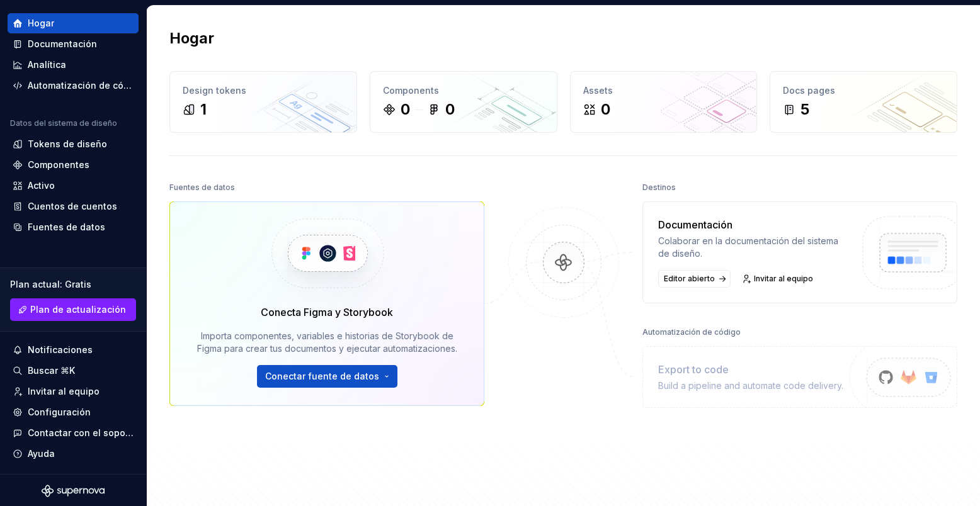 The height and width of the screenshot is (506, 980). Describe the element at coordinates (192, 39) in the screenshot. I see `h2: Hogar` at that location.